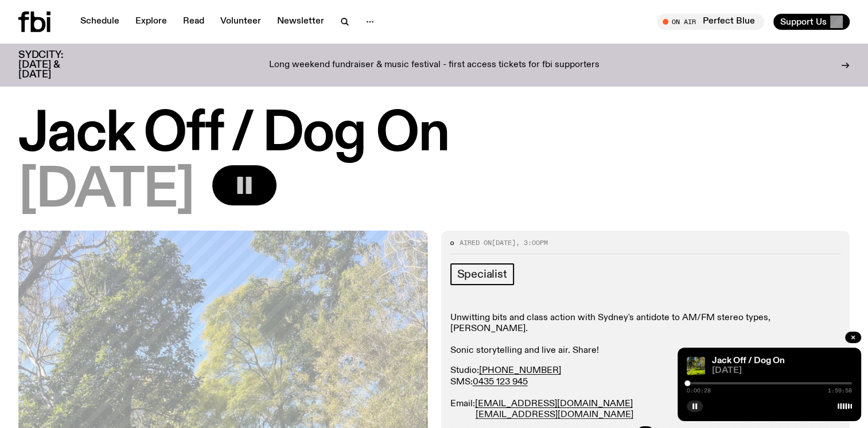 The height and width of the screenshot is (428, 868). I want to click on a: Jack Off / Dog On, so click(748, 360).